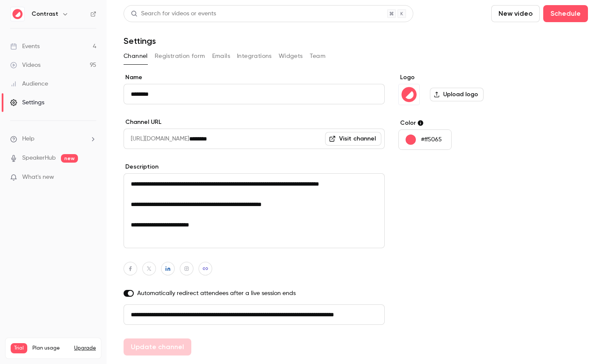 The width and height of the screenshot is (605, 364). Describe the element at coordinates (180, 56) in the screenshot. I see `button: Registration form` at that location.